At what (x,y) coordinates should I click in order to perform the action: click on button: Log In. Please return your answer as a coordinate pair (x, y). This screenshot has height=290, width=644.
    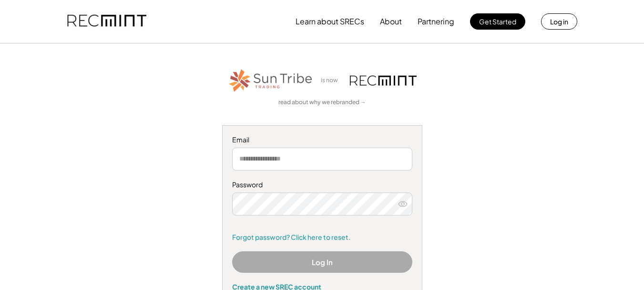
    Looking at the image, I should click on (322, 262).